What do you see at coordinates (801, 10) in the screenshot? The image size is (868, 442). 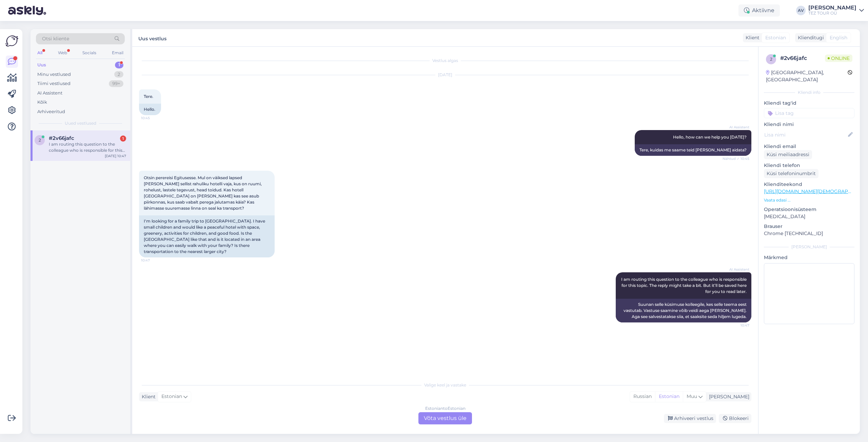 I see `div: AV` at bounding box center [801, 10].